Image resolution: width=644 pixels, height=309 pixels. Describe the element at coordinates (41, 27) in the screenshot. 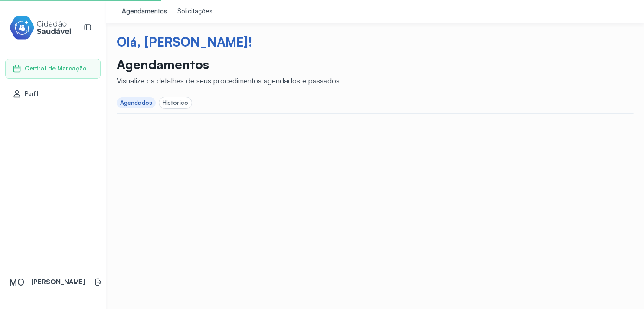

I see `img: cidadao-saudavel-filled-logo.svg` at that location.